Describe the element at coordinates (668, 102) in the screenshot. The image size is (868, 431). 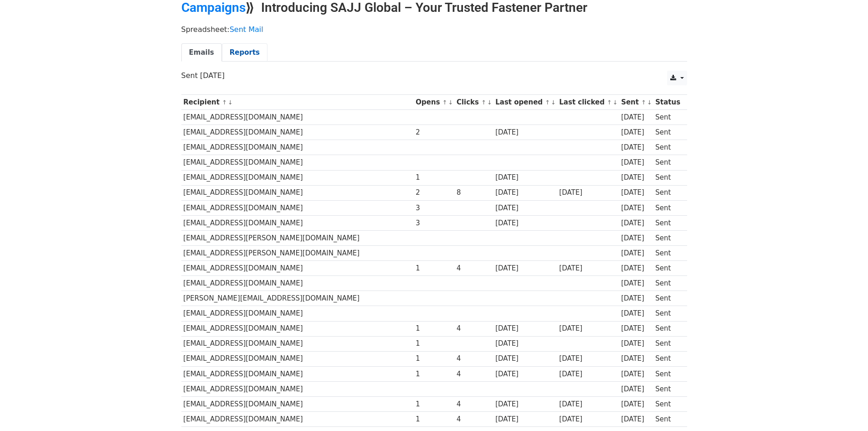
I see `th: Status` at that location.